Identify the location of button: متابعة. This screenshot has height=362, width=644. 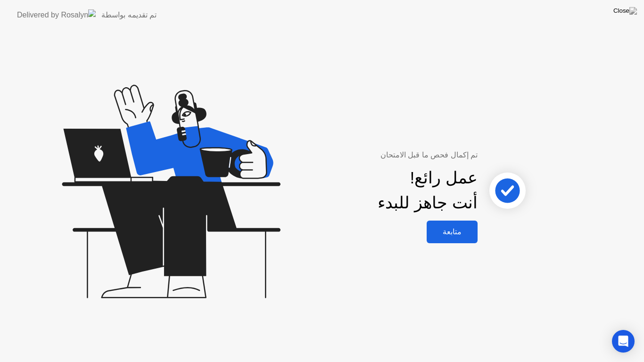
(452, 232).